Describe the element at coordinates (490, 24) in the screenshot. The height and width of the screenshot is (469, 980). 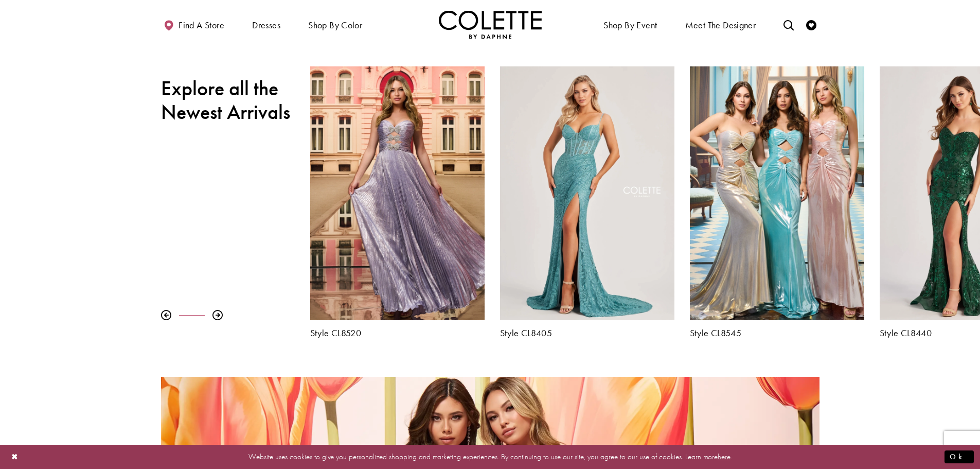
I see `img: Colette by Daphne` at that location.